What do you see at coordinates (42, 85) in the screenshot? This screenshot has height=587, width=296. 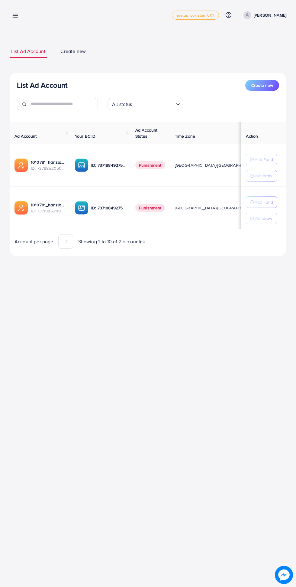 I see `h3: List Ad Account` at bounding box center [42, 85].